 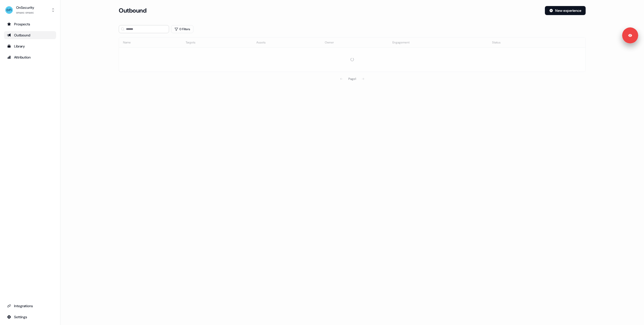 What do you see at coordinates (30, 35) in the screenshot?
I see `div: Outbound` at bounding box center [30, 35].